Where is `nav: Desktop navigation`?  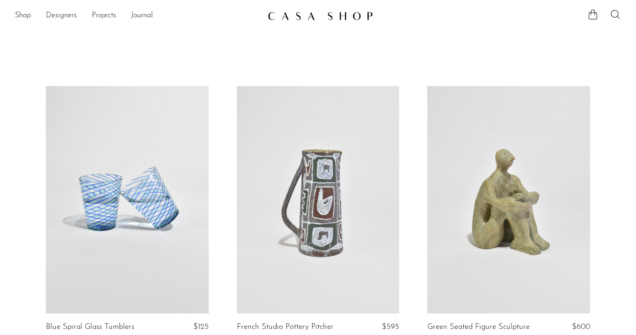 nav: Desktop navigation is located at coordinates (138, 16).